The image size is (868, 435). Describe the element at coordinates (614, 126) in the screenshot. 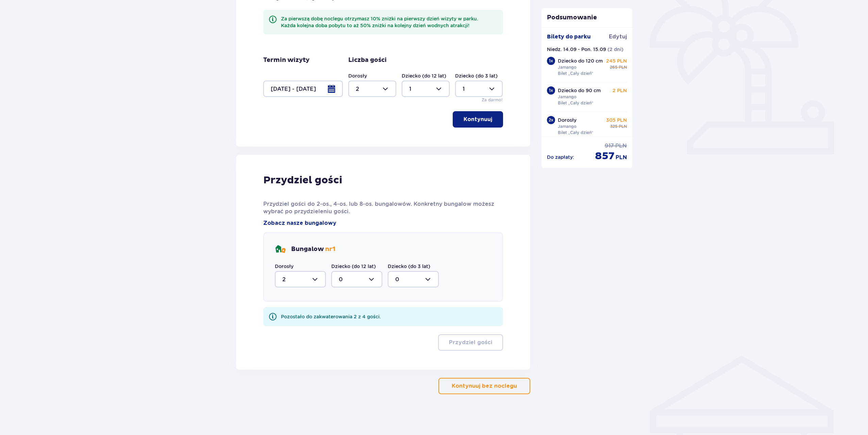

I see `p: 325` at that location.